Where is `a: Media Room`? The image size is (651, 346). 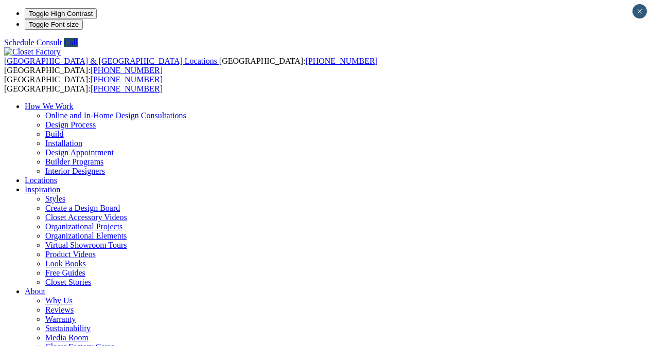 a: Media Room is located at coordinates (67, 337).